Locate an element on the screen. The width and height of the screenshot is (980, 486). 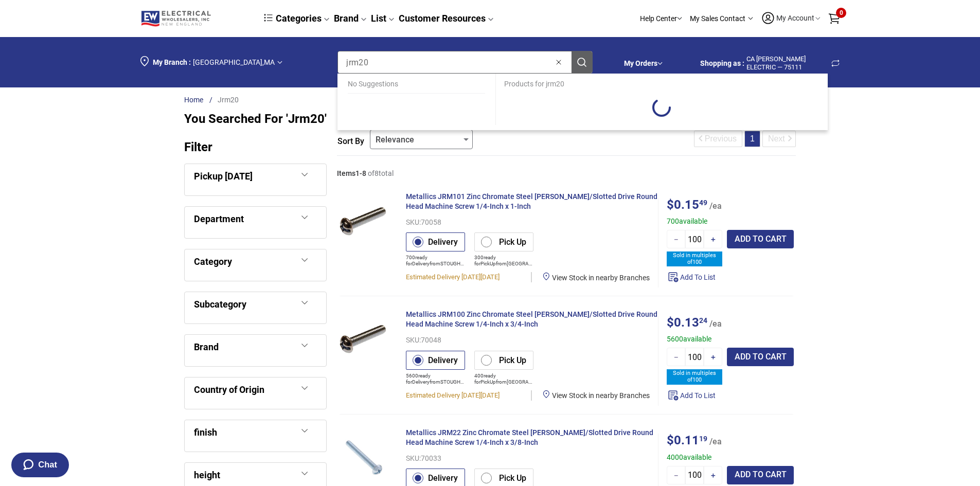
span: Chat is located at coordinates (47, 465).